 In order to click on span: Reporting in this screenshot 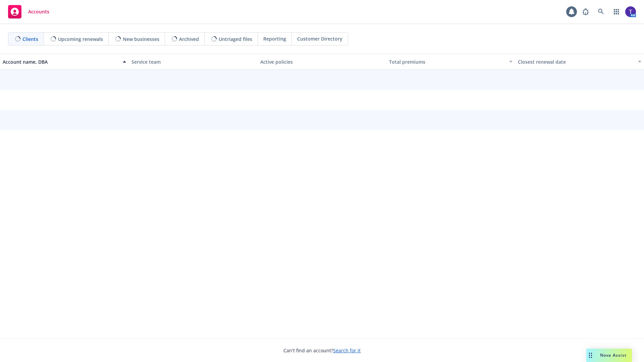, I will do `click(275, 38)`.